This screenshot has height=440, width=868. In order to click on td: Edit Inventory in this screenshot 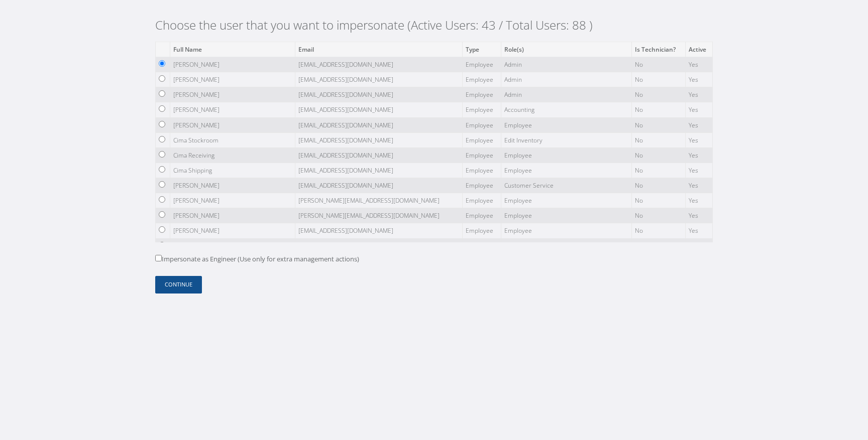, I will do `click(566, 140)`.